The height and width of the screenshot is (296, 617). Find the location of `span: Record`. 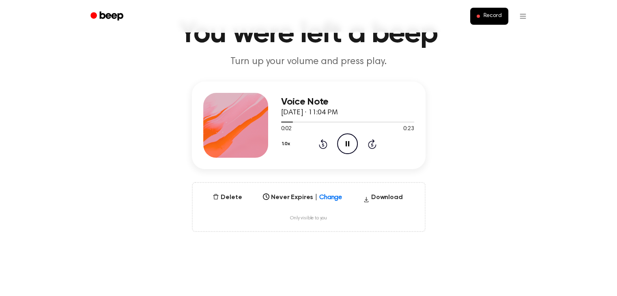

span: Record is located at coordinates (492, 16).